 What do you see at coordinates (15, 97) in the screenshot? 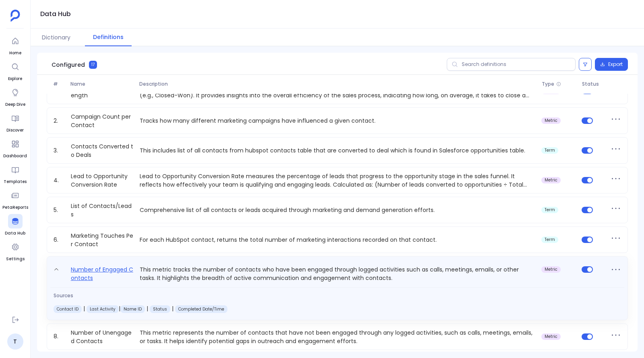
I see `a: Deep Dive` at bounding box center [15, 97].